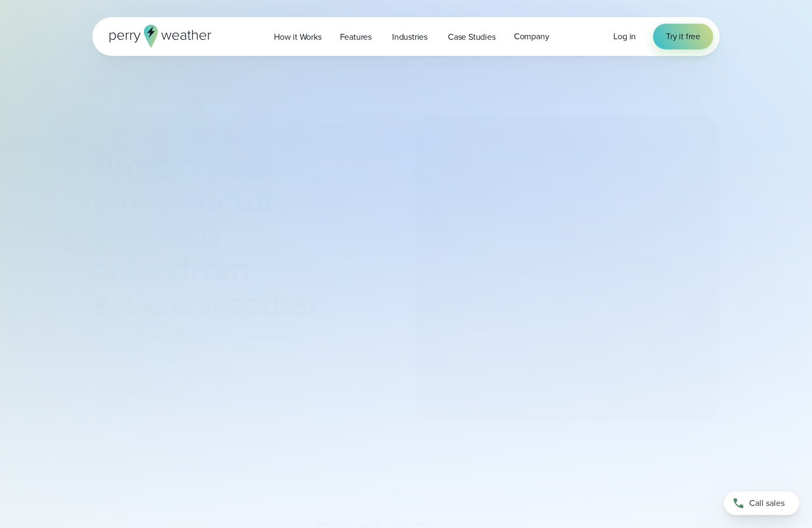  What do you see at coordinates (761, 503) in the screenshot?
I see `a: Call sales` at bounding box center [761, 503].